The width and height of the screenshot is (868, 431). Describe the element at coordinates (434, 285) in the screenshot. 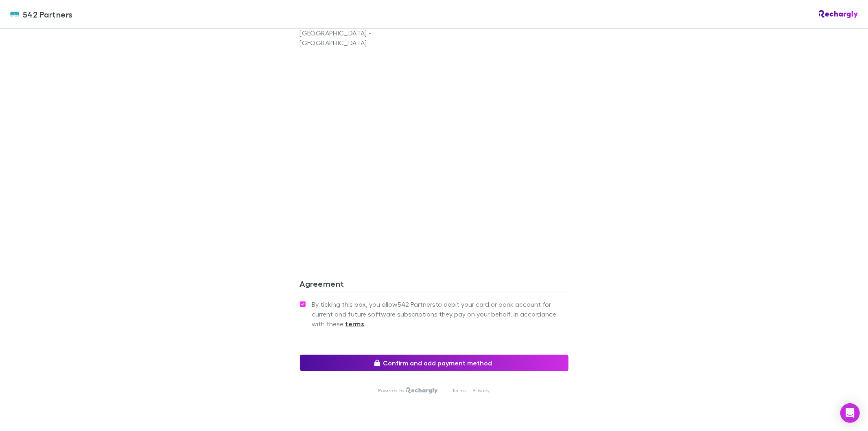

I see `h3: Agreement` at that location.